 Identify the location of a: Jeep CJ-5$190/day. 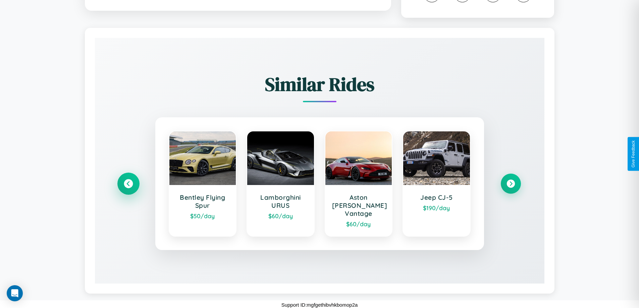
(436, 184).